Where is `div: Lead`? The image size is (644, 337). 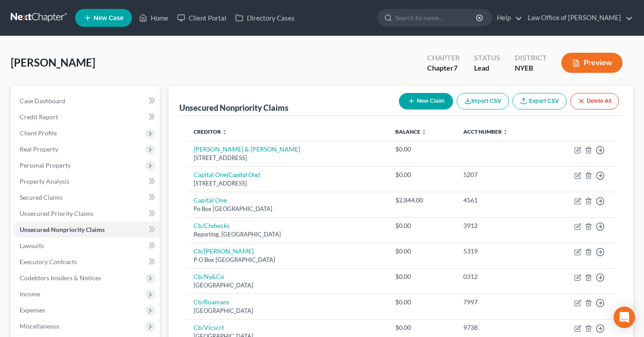
div: Lead is located at coordinates (486, 68).